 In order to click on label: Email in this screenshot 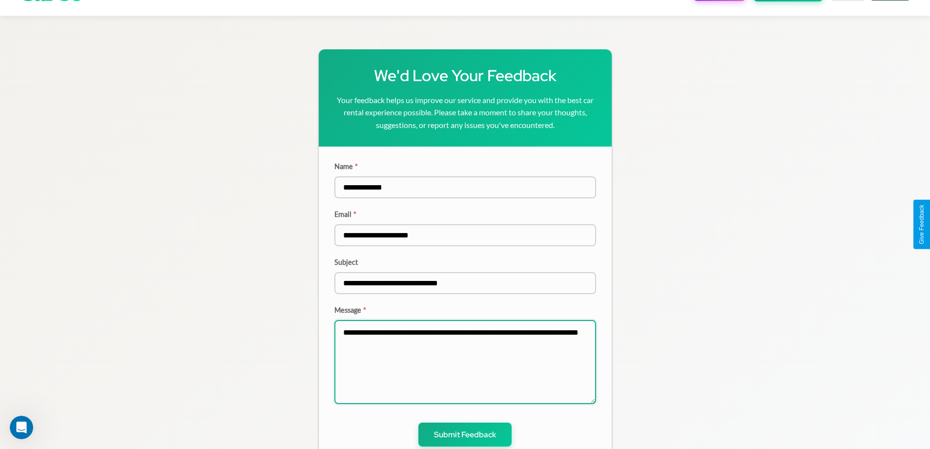, I will do `click(465, 214)`.